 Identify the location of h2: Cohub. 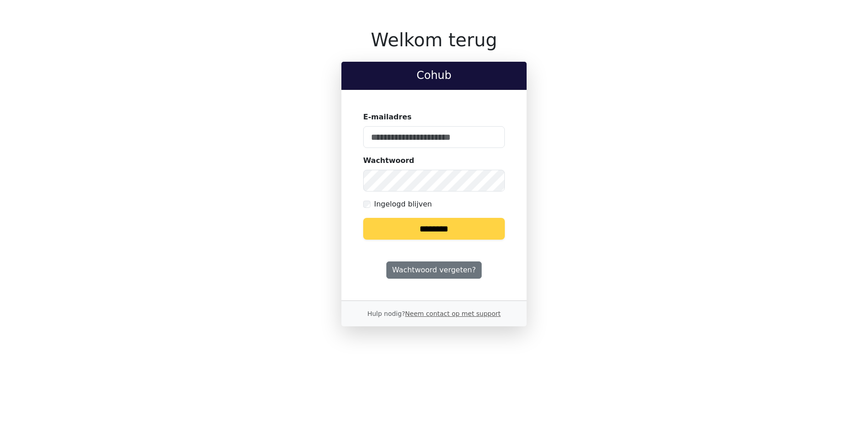
(434, 76).